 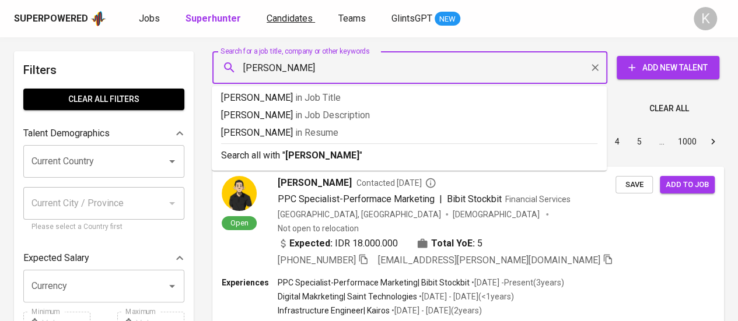 I want to click on span: in Job Title, so click(x=318, y=97).